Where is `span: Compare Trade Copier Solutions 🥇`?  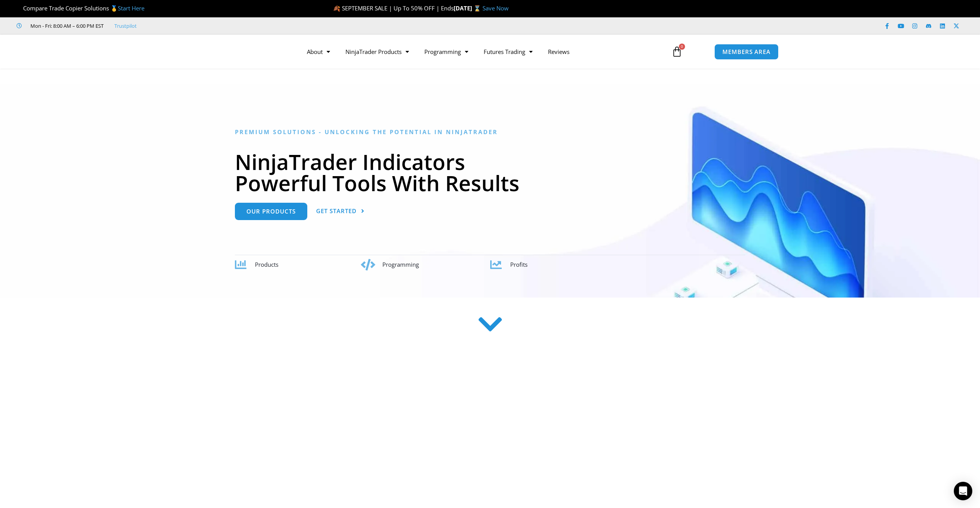 span: Compare Trade Copier Solutions 🥇 is located at coordinates (80, 8).